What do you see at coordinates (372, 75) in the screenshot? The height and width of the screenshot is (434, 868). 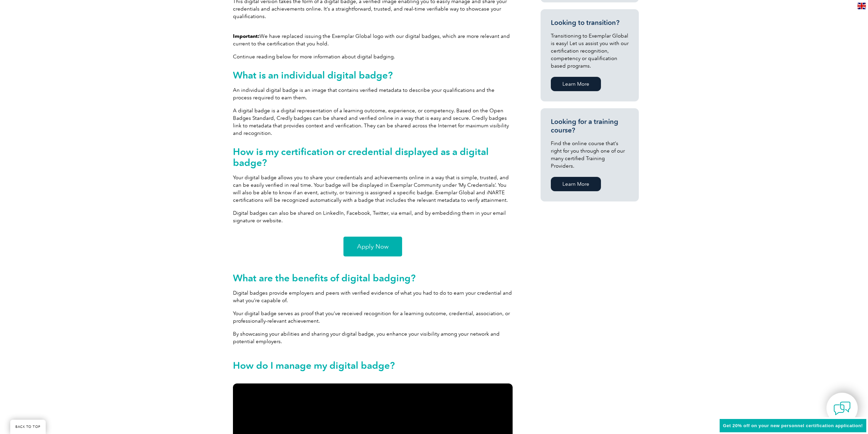 I see `h2: What is an individual digital badge?` at bounding box center [372, 75].